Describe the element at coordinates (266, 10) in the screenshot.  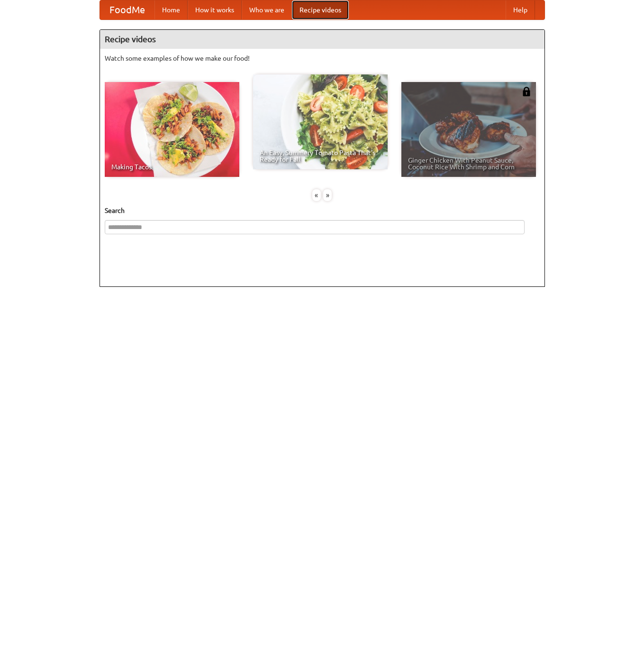
I see `a: Who we are` at that location.